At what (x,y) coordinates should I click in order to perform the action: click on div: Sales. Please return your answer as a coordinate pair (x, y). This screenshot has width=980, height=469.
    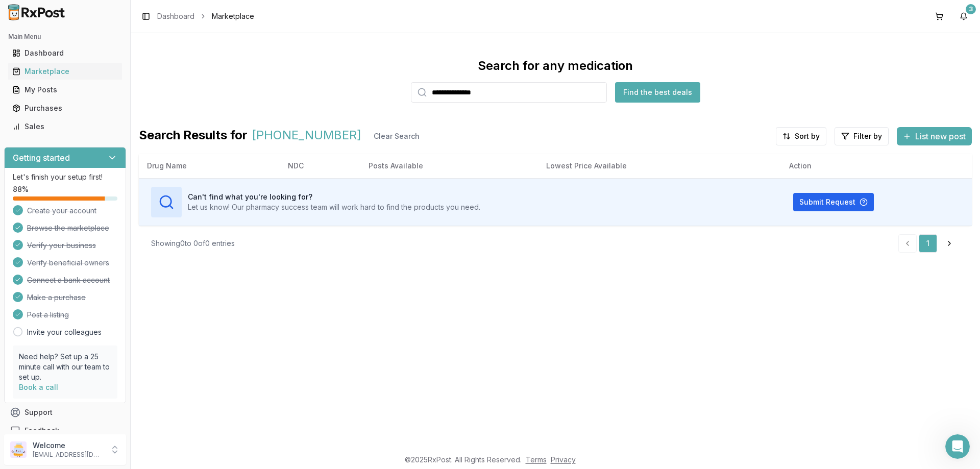
    Looking at the image, I should click on (64, 127).